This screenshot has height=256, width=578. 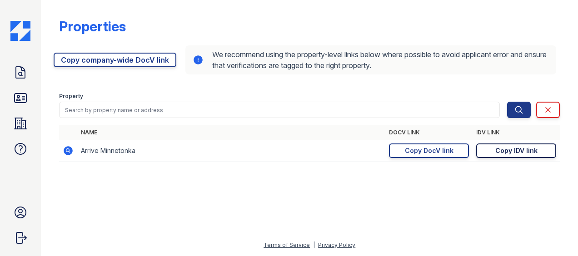 What do you see at coordinates (71, 96) in the screenshot?
I see `label: Property` at bounding box center [71, 96].